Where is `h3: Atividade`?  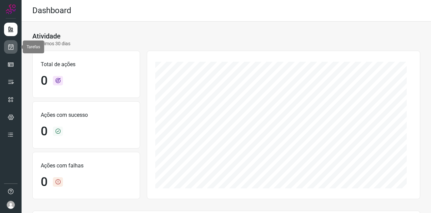 h3: Atividade is located at coordinates (46, 36).